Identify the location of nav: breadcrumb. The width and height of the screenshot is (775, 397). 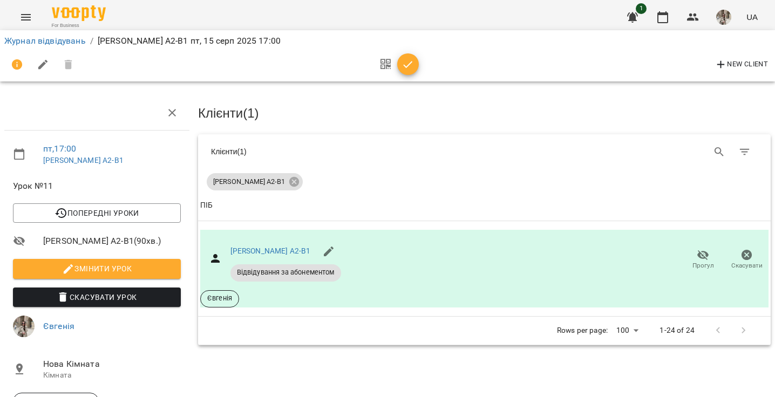
(387, 41).